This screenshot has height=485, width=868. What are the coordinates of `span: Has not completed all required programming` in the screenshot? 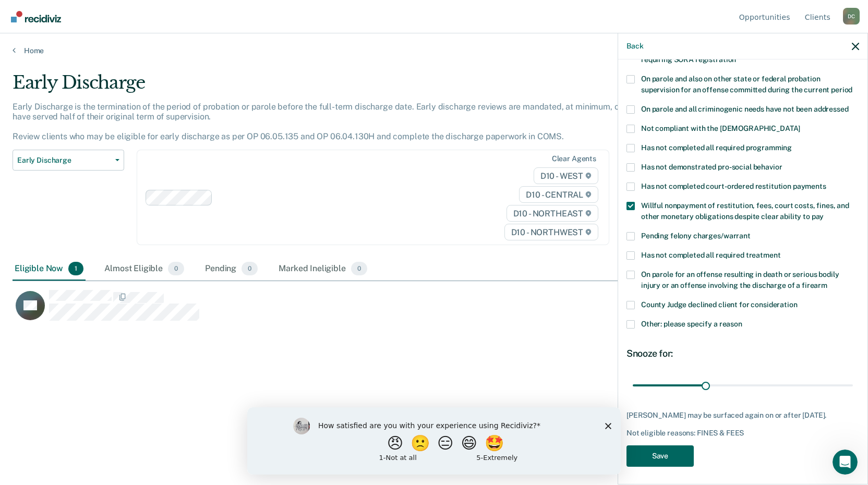 It's located at (716, 148).